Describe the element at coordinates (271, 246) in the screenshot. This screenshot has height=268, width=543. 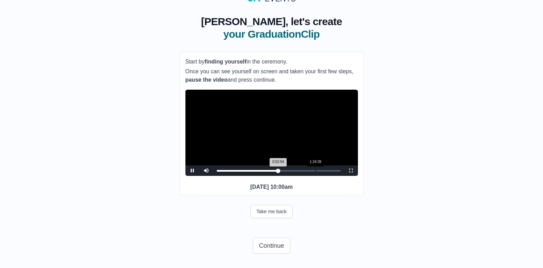
I see `button: Continue` at that location.